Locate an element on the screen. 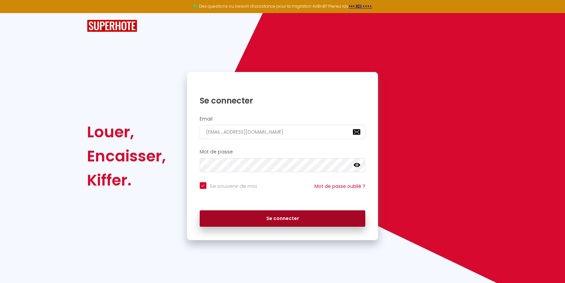  img: SuperHote logo is located at coordinates (112, 26).